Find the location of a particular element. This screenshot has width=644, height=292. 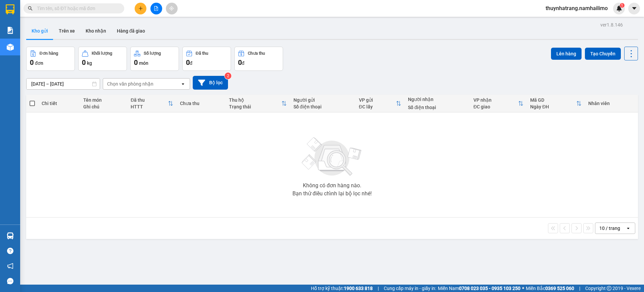

button: Bộ lọc is located at coordinates (210, 83).